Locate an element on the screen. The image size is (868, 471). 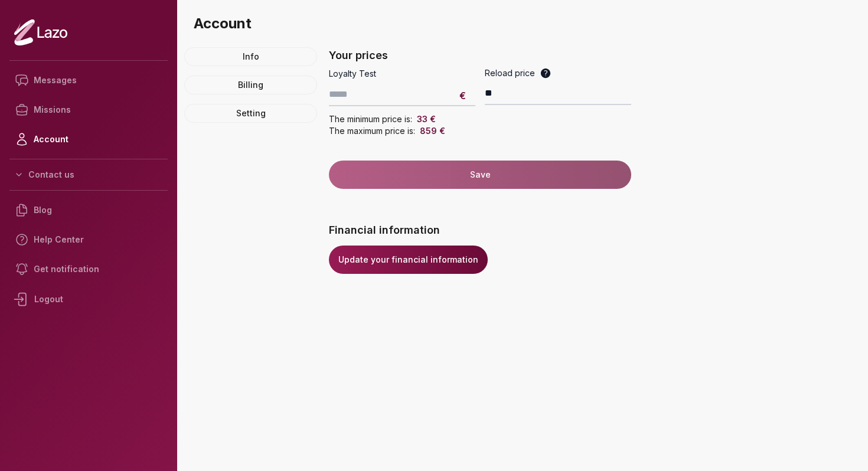
span: The maximum price is: is located at coordinates (372, 131).